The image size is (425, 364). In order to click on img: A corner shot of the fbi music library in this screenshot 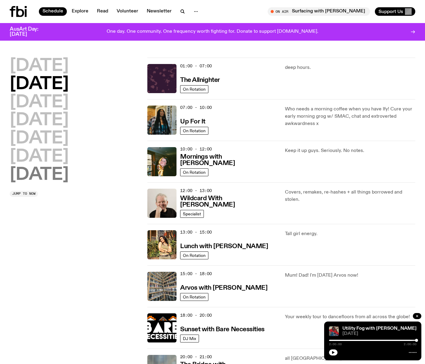, I will do `click(162, 286)`.